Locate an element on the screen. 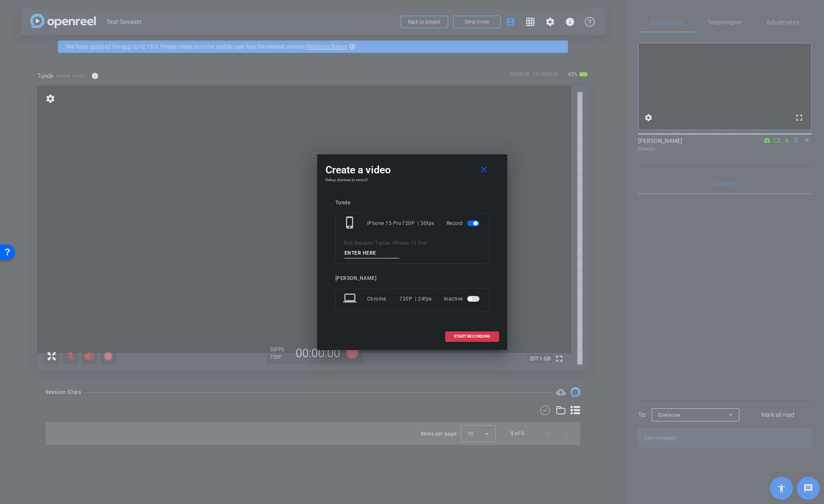 Image resolution: width=824 pixels, height=504 pixels. div: Chrome is located at coordinates (383, 298).